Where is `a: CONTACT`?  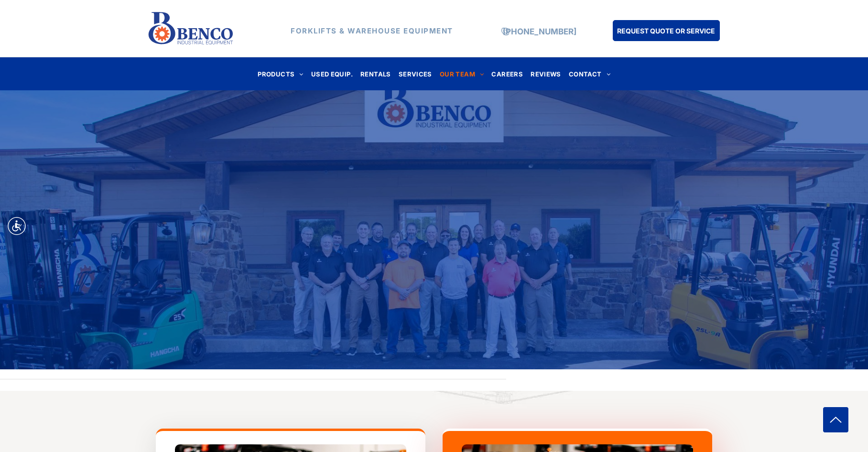
a: CONTACT is located at coordinates (589, 74).